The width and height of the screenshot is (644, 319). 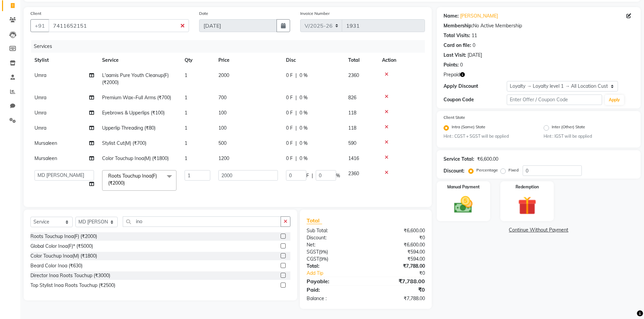 I want to click on span: F, so click(x=308, y=176).